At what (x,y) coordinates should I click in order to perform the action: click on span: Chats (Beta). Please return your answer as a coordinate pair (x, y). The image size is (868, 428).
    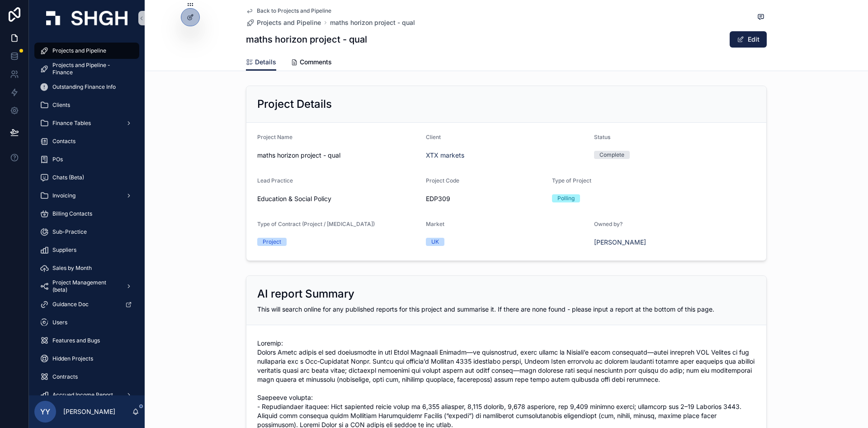
    Looking at the image, I should click on (68, 177).